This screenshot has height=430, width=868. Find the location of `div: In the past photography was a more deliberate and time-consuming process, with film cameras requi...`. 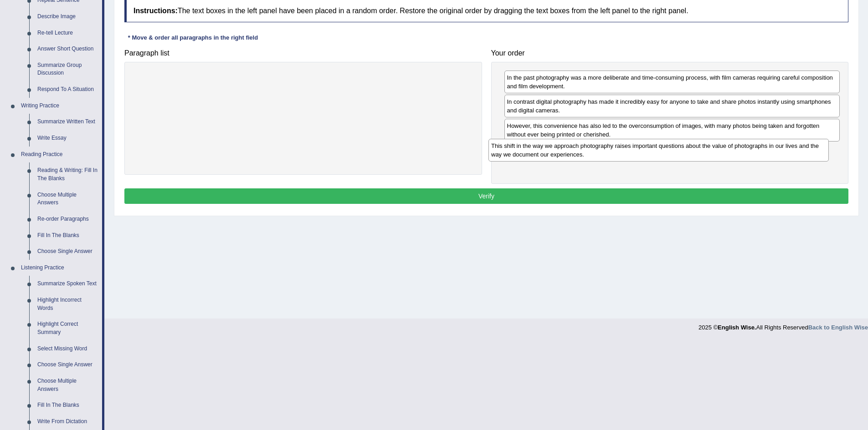

div: In the past photography was a more deliberate and time-consuming process, with film cameras requi... is located at coordinates (672, 82).